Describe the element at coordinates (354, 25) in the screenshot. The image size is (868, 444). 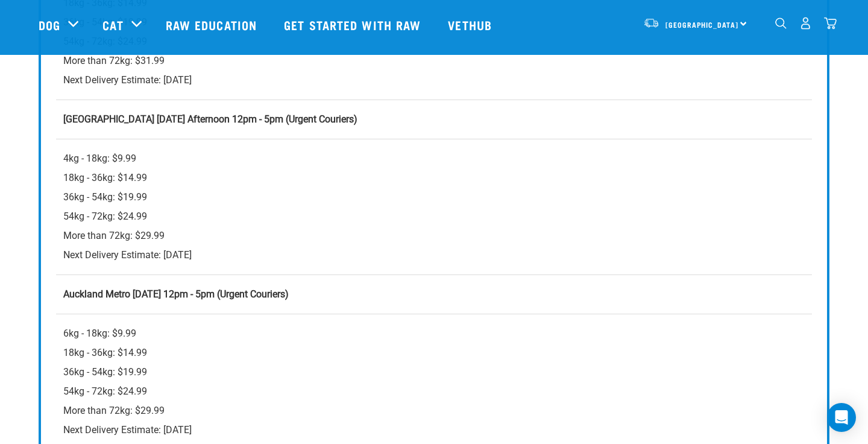
I see `a: Get started with Raw` at that location.